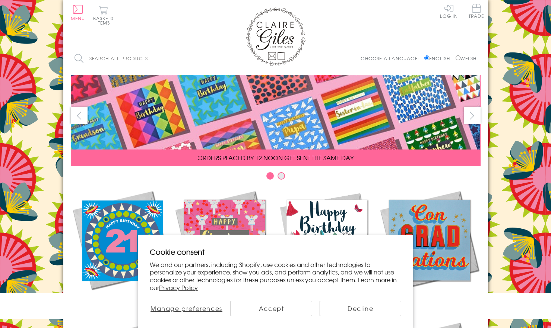 This screenshot has width=551, height=328. I want to click on button: Basket0 items, so click(103, 15).